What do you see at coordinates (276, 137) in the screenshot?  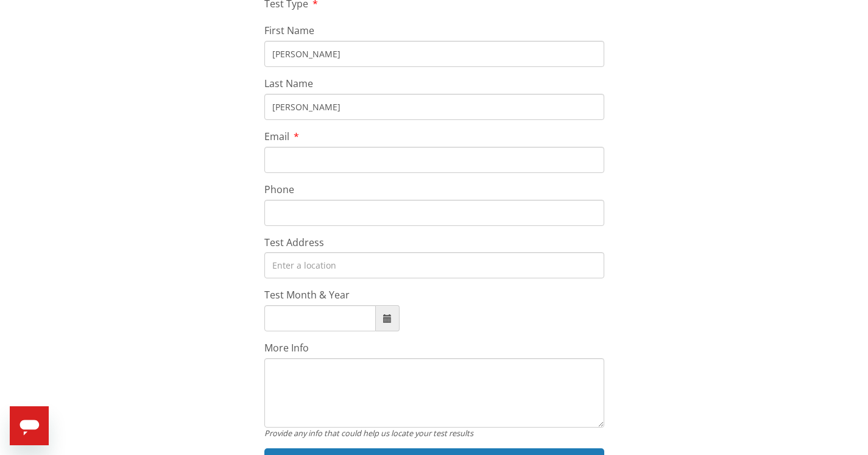 I see `span: Email` at bounding box center [276, 137].